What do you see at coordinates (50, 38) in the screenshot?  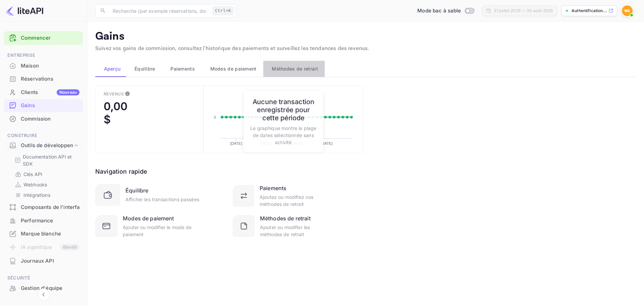 I see `a: Commencer` at bounding box center [50, 38].